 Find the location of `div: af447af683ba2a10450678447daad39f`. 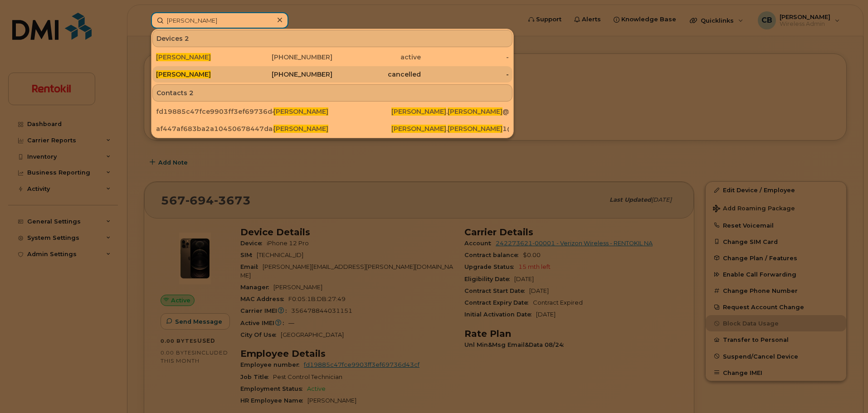

div: af447af683ba2a10450678447daad39f is located at coordinates (214, 129).